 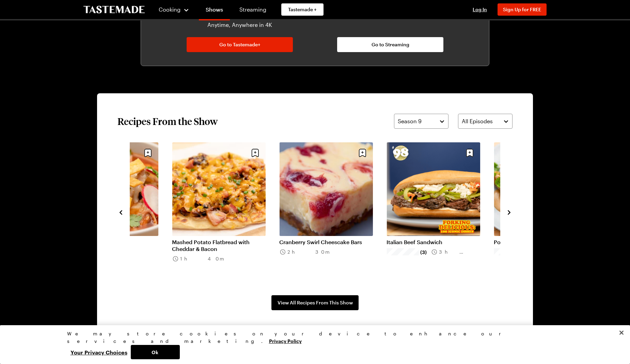 I want to click on button: navigate to next item, so click(x=509, y=212).